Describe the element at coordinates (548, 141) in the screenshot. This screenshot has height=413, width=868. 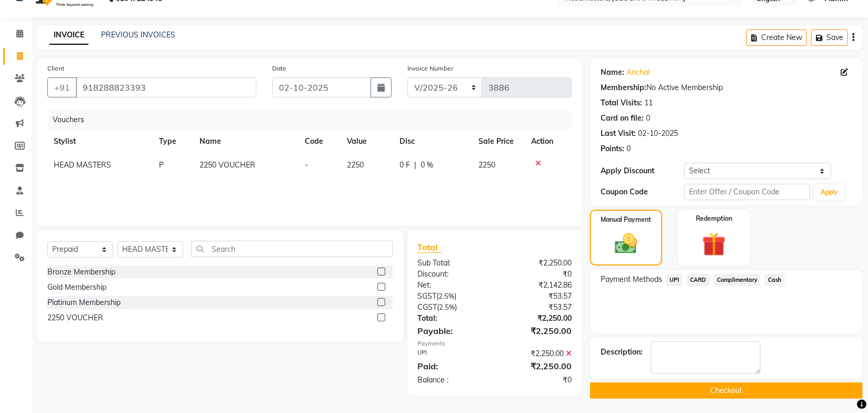
I see `th: Action` at that location.